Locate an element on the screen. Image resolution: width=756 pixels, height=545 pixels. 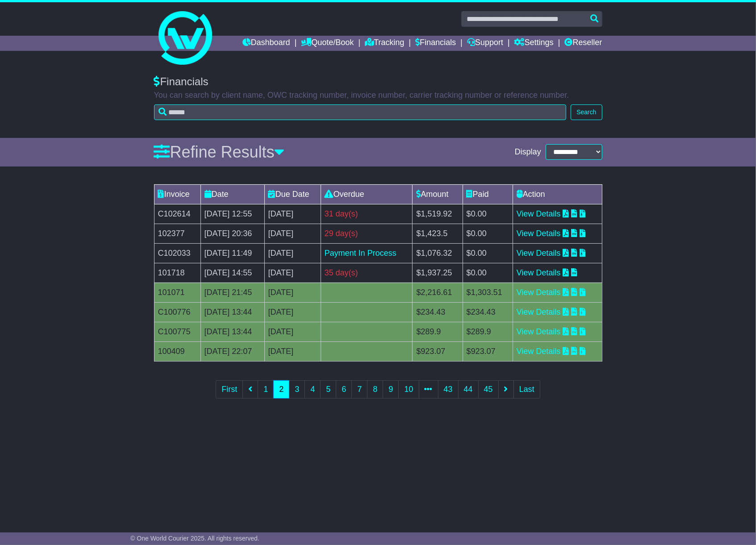
a: Settings is located at coordinates (534, 43).